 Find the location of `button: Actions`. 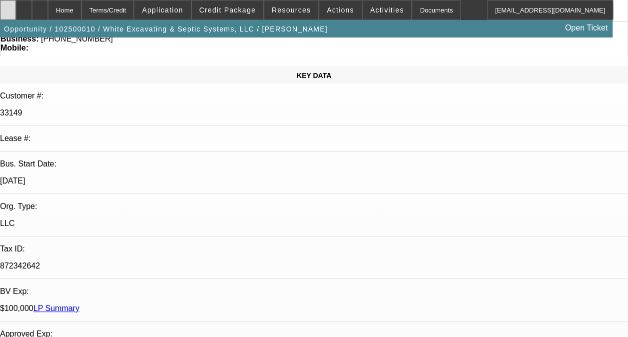

button: Actions is located at coordinates (340, 10).